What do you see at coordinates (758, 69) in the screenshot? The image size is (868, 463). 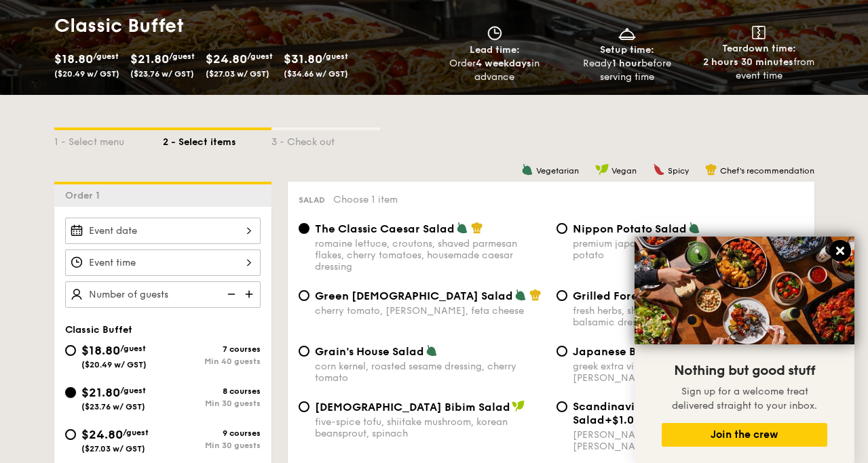 I see `div: from event time` at bounding box center [758, 69].